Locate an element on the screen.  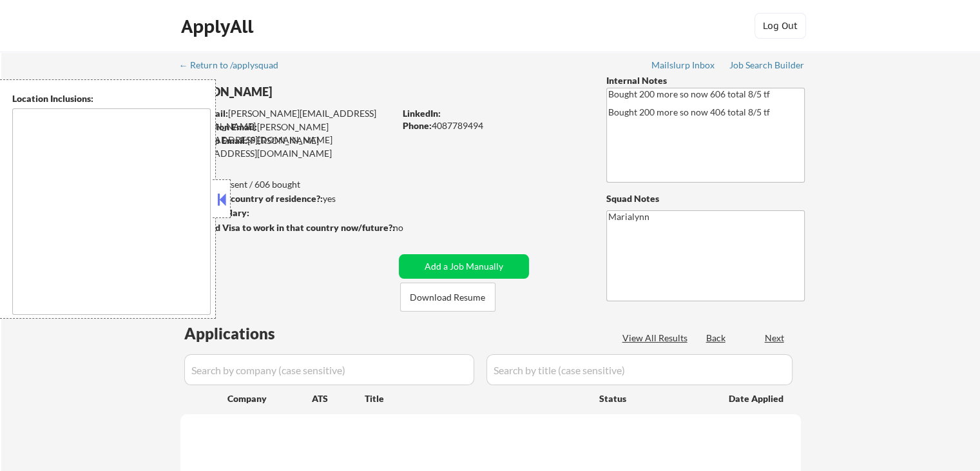
div: Job Search Builder is located at coordinates (767, 65).